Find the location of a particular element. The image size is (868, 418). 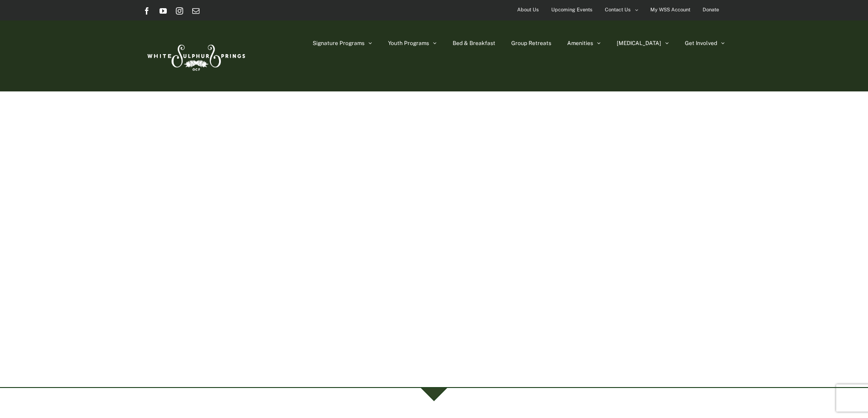

a: Youth Programs is located at coordinates (412, 43).